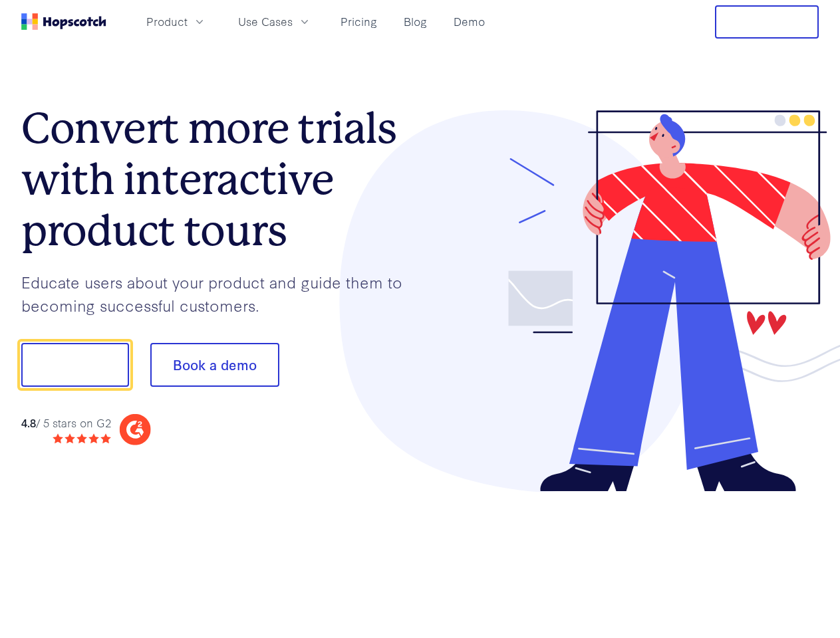 This screenshot has width=840, height=638. I want to click on a: Home, so click(64, 21).